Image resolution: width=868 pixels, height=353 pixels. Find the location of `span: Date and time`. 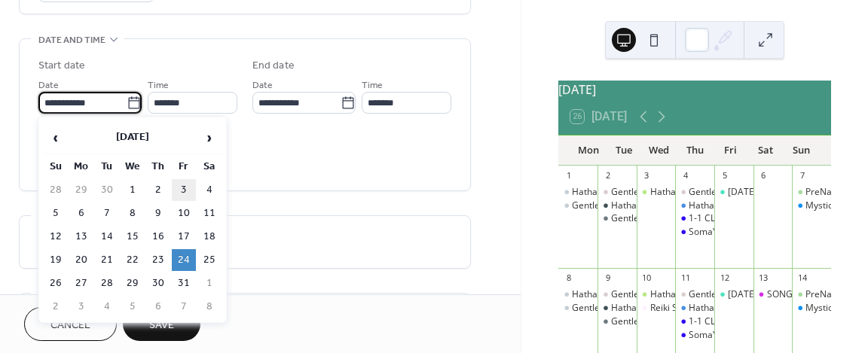

span: Date and time is located at coordinates (72, 40).